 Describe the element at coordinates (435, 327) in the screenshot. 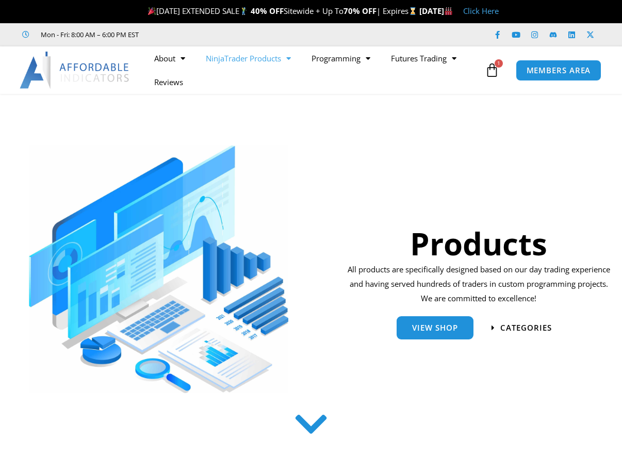

I see `a: View Shop` at that location.